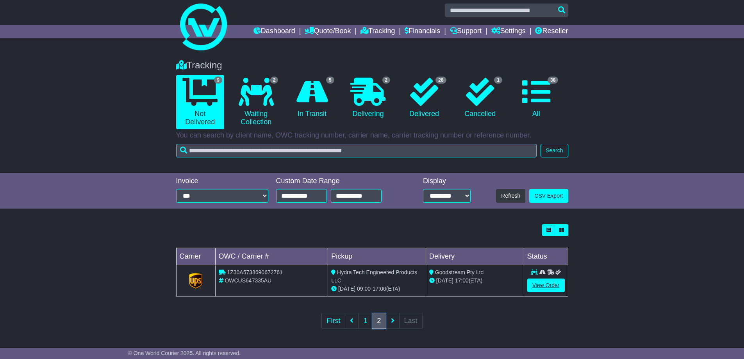 The image size is (744, 359). I want to click on a: Support, so click(466, 32).